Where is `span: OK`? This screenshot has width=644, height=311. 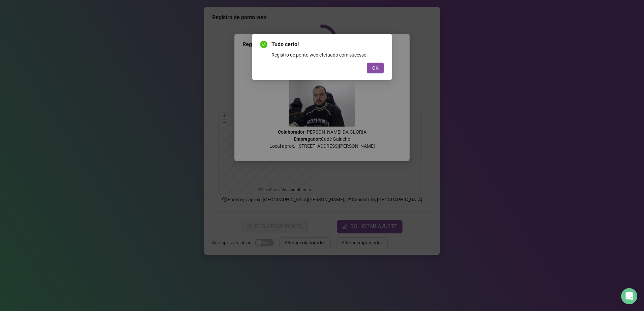 span: OK is located at coordinates (375, 68).